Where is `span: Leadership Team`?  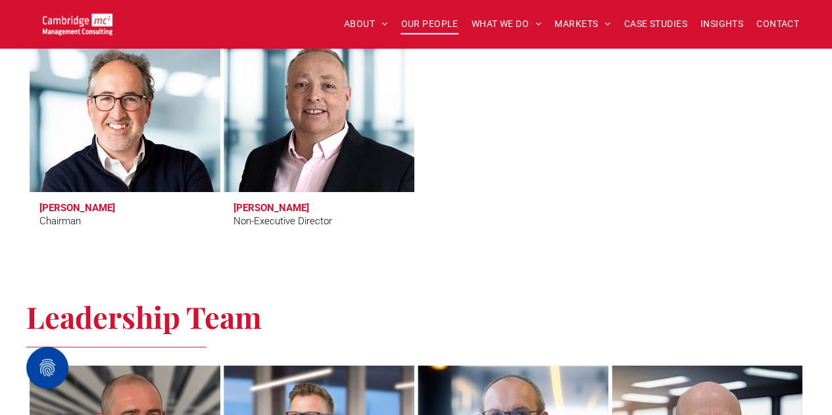
span: Leadership Team is located at coordinates (144, 316).